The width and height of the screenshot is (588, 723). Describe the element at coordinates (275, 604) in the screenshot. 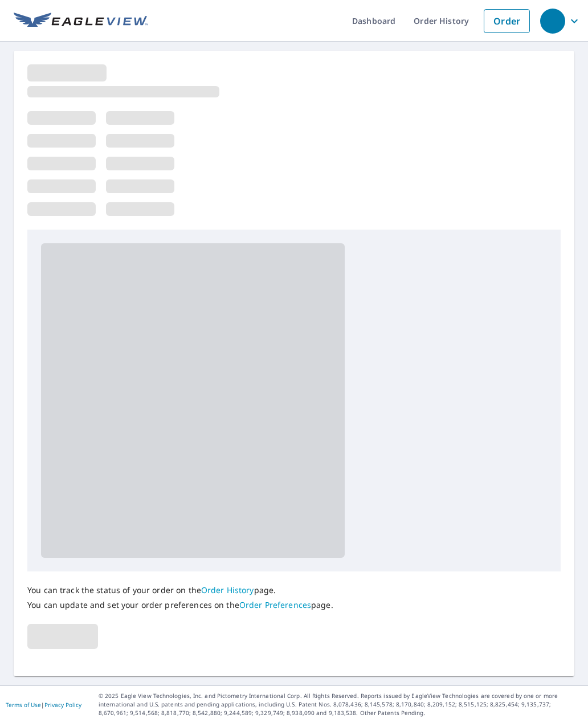

I see `a: Order Preferences` at that location.